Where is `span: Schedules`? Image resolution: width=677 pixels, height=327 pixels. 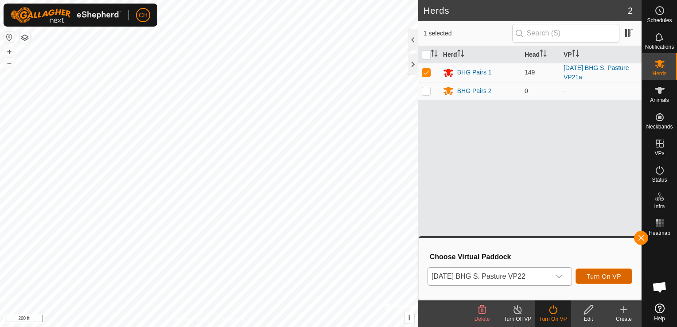 span: Schedules is located at coordinates (660, 20).